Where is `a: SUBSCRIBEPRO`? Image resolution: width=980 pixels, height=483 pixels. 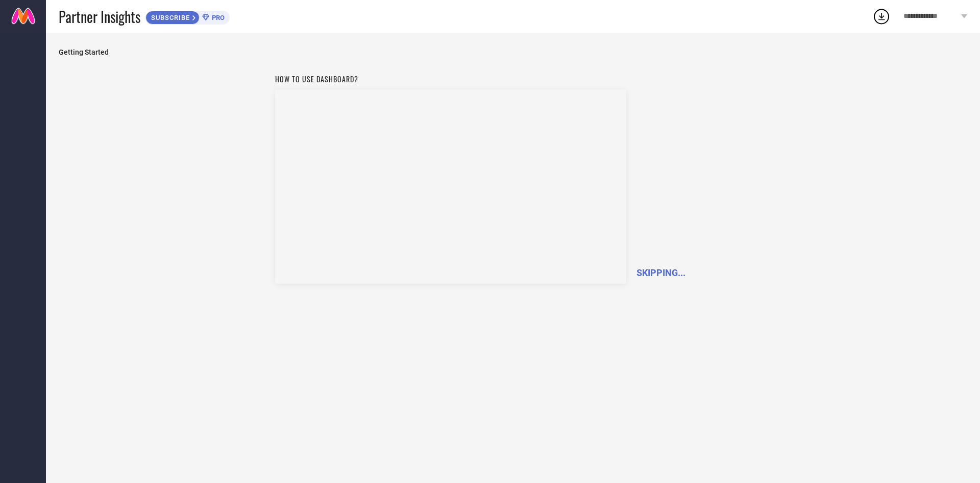 a: SUBSCRIBEPRO is located at coordinates (188, 17).